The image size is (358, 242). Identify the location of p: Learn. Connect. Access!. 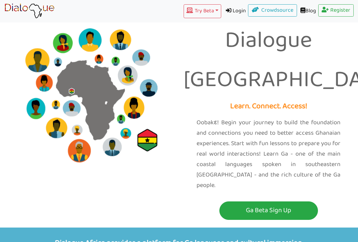
(268, 107).